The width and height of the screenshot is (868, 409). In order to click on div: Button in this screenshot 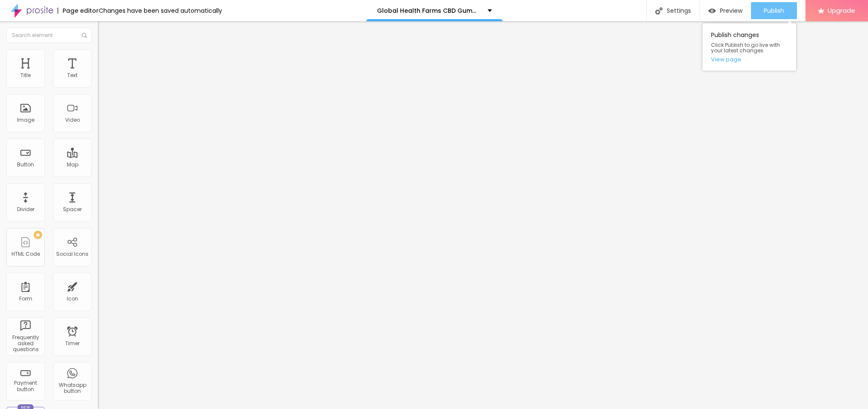, I will do `click(26, 164)`.